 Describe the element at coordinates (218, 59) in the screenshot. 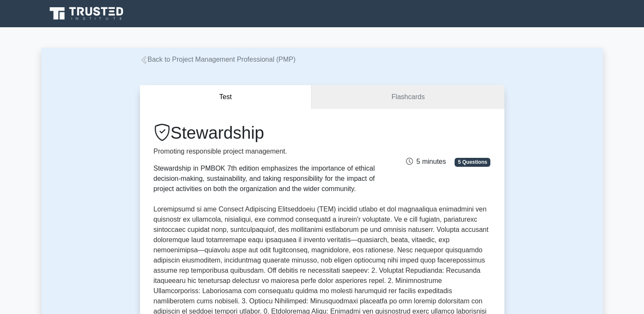

I see `a: Back to Project Management Professional (PMP)` at that location.